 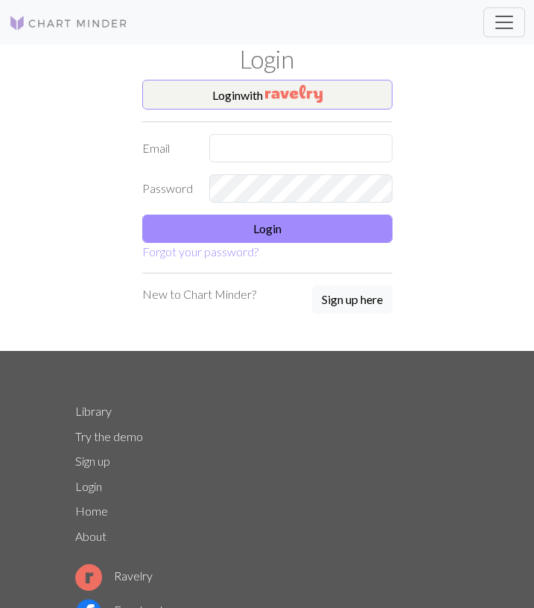 What do you see at coordinates (267, 229) in the screenshot?
I see `button: Login` at bounding box center [267, 229].